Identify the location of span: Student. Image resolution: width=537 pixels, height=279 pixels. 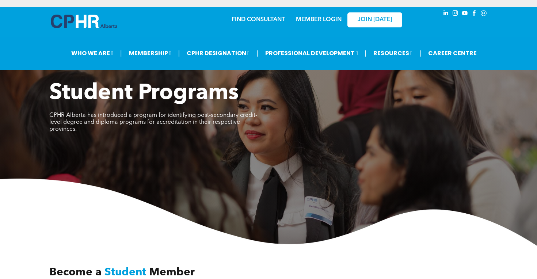
(125, 273).